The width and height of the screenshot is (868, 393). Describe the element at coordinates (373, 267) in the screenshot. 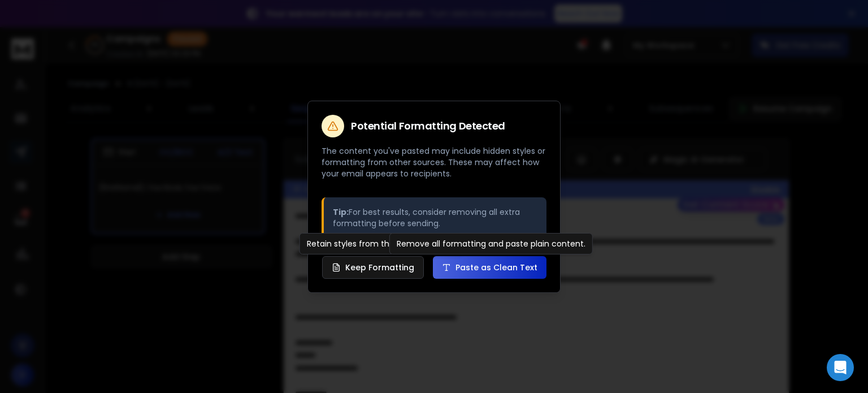

I see `button: Keep Formatting` at that location.